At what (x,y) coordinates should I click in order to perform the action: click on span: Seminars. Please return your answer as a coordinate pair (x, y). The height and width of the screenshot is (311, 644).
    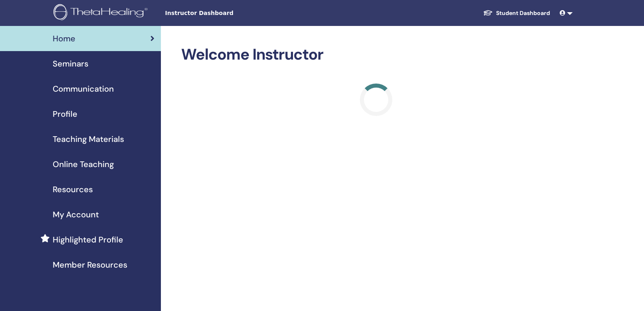
    Looking at the image, I should click on (71, 64).